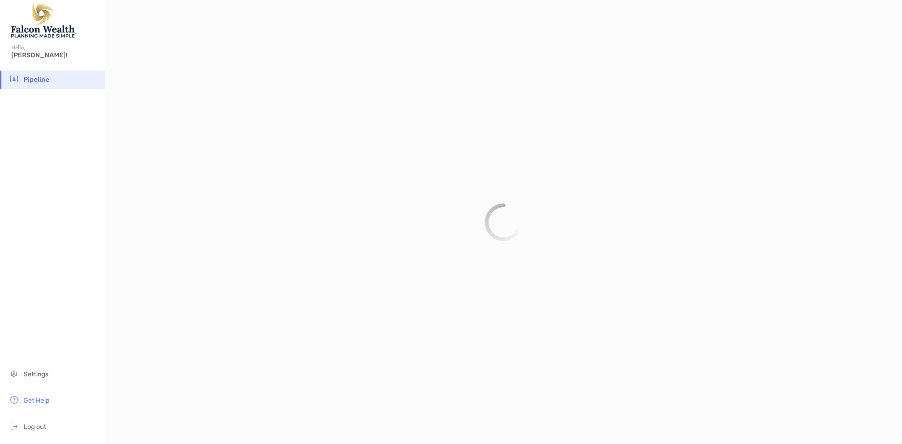  I want to click on img: pipeline icon, so click(14, 79).